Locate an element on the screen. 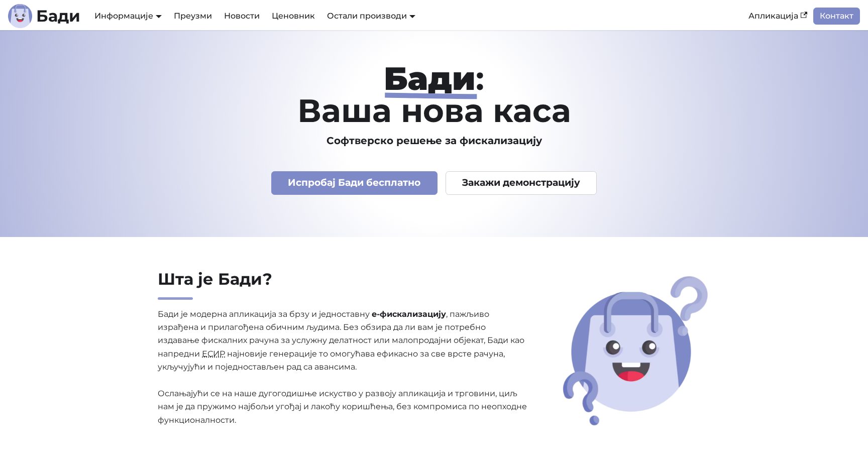 This screenshot has height=469, width=868. strong: Бади is located at coordinates (430, 78).